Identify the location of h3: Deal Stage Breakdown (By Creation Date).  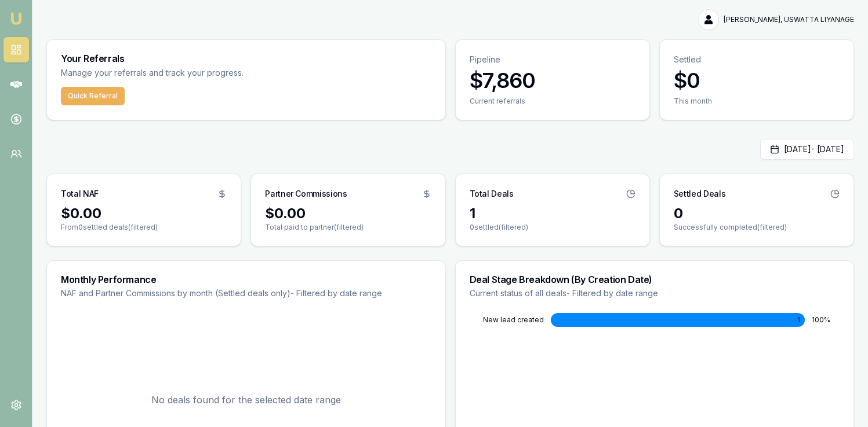
(654, 279).